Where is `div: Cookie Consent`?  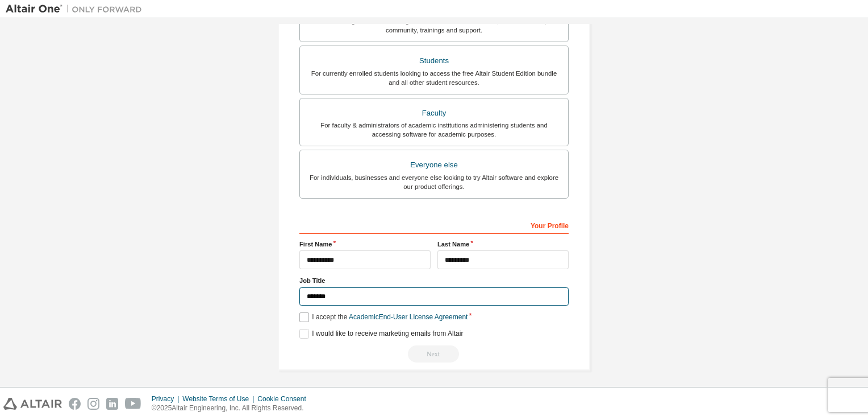
div: Cookie Consent is located at coordinates (285, 399).